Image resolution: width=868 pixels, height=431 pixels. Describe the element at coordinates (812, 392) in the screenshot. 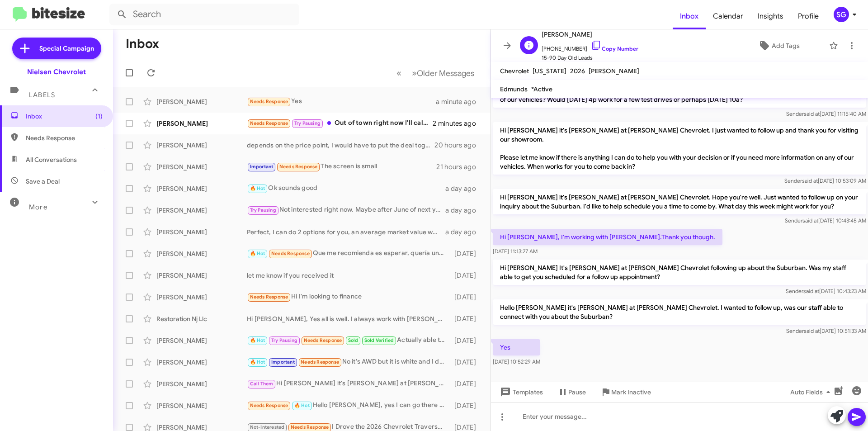

I see `span: Auto Fields` at that location.